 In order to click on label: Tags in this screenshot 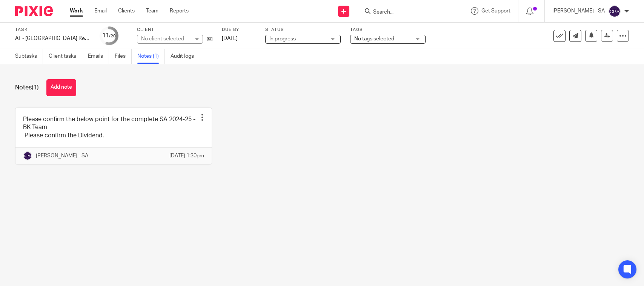, I will do `click(388, 30)`.